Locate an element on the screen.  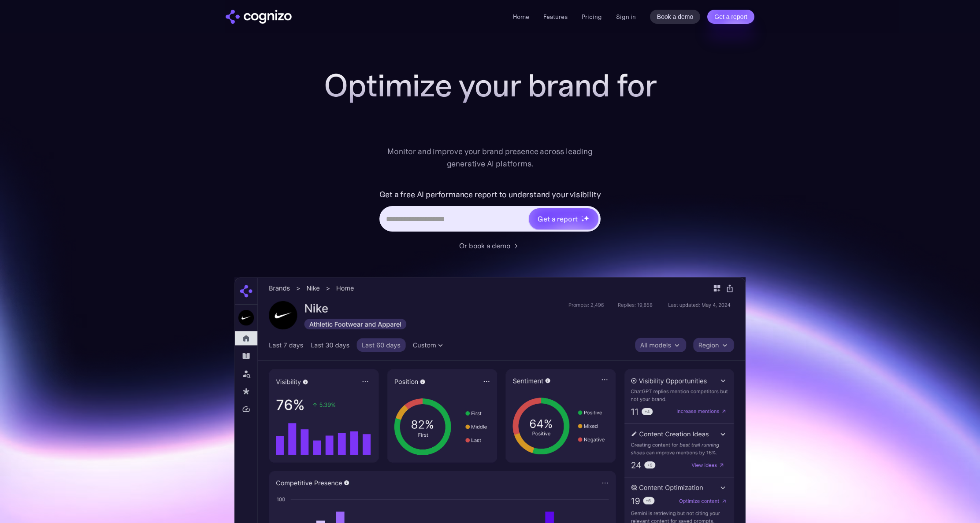
form: Hero URL Input Form is located at coordinates (490, 212).